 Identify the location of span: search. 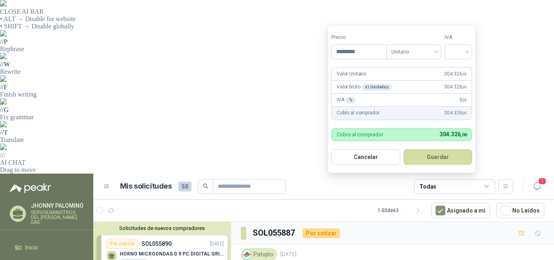
(206, 186).